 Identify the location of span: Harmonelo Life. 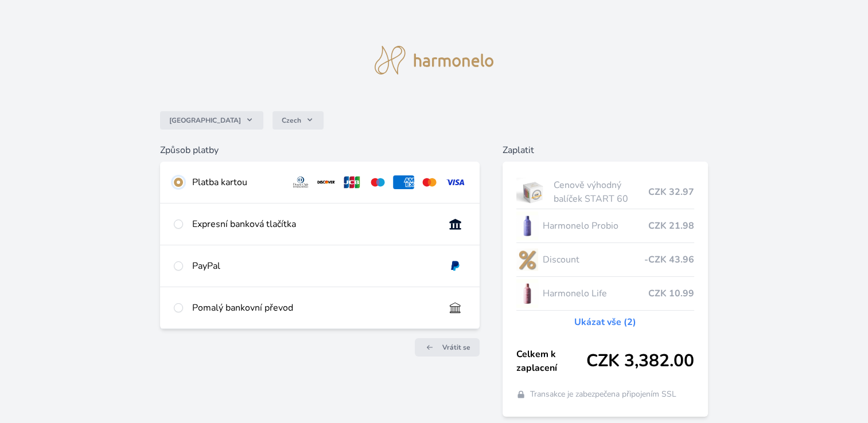
(596, 293).